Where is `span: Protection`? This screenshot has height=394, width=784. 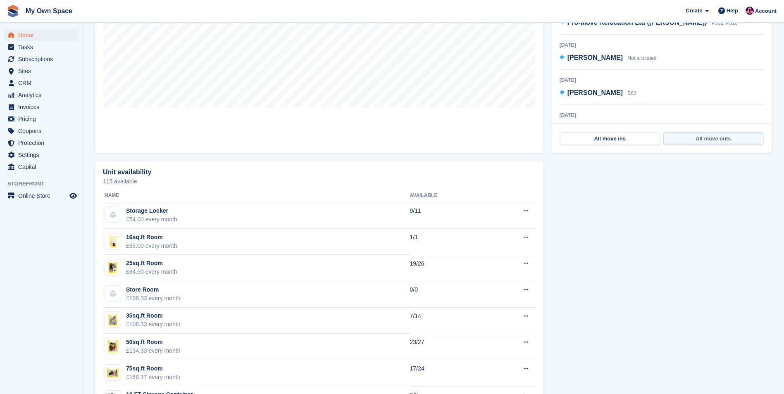 span: Protection is located at coordinates (43, 143).